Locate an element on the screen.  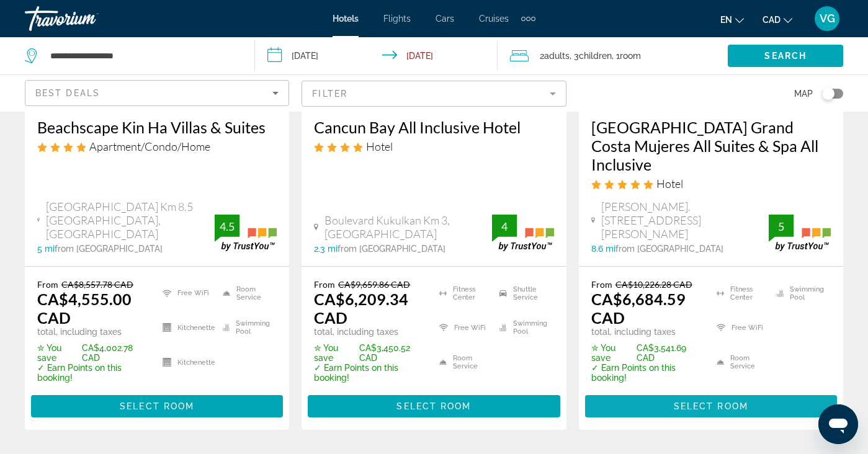
button: User Menu is located at coordinates (827, 19).